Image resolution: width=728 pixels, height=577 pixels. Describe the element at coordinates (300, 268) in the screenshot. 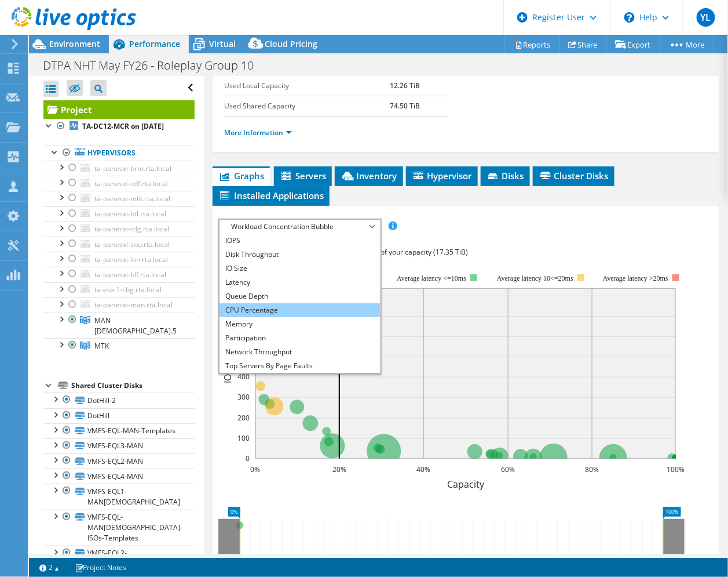

I see `li: IO Size` at that location.